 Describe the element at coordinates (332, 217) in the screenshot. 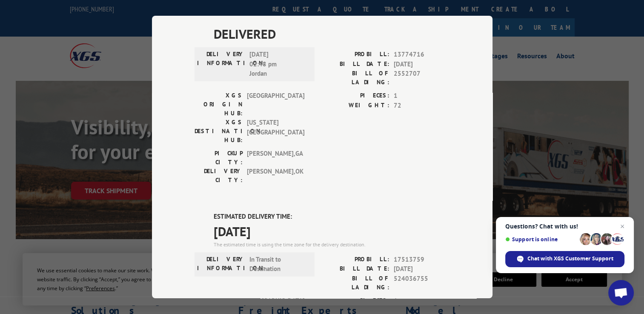

I see `label: ESTIMATED DELIVERY TIME:` at that location.